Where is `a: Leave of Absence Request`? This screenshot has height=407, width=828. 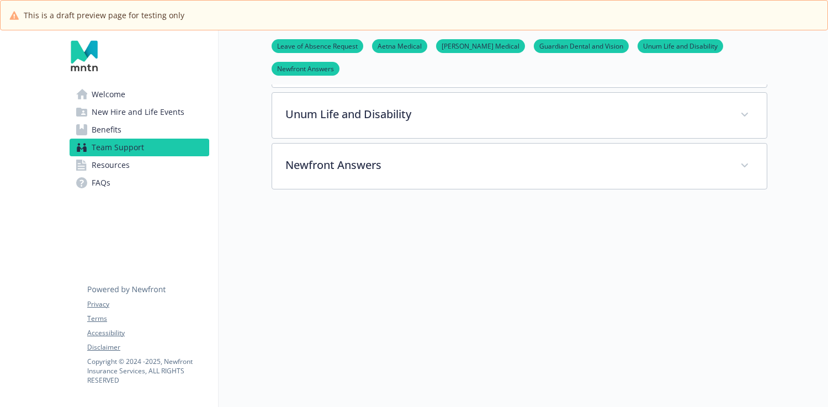
a: Leave of Absence Request is located at coordinates (317, 45).